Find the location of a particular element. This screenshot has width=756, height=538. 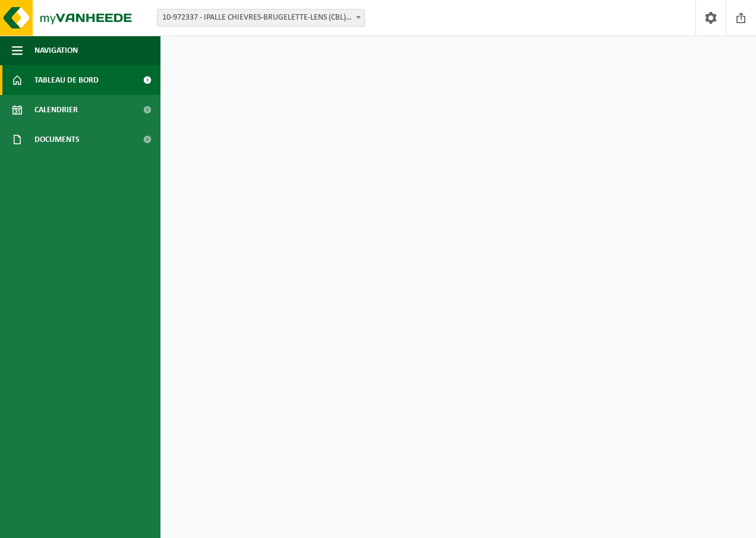

span: Tableau de bord is located at coordinates (66, 80).